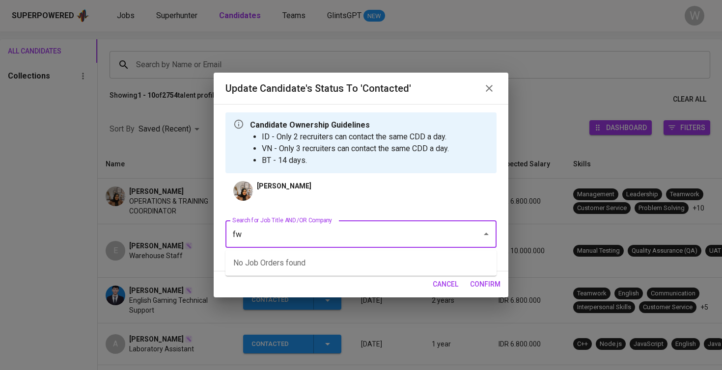  What do you see at coordinates (318, 88) in the screenshot?
I see `h6: Update Candidate's Status to 'Contacted'` at bounding box center [318, 88].